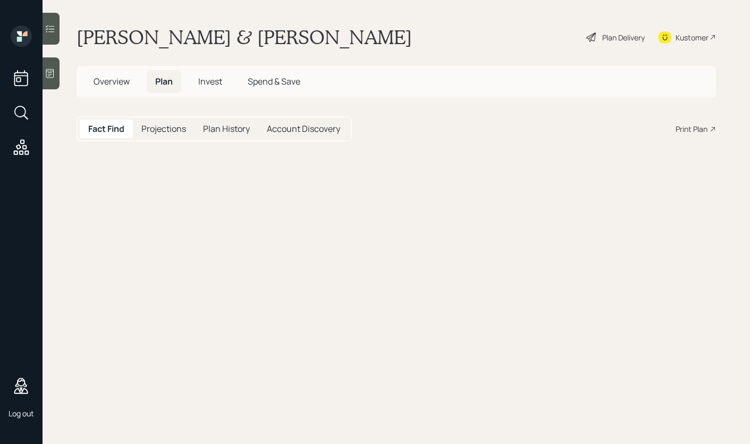 This screenshot has height=444, width=750. I want to click on div: Plan Delivery, so click(624, 37).